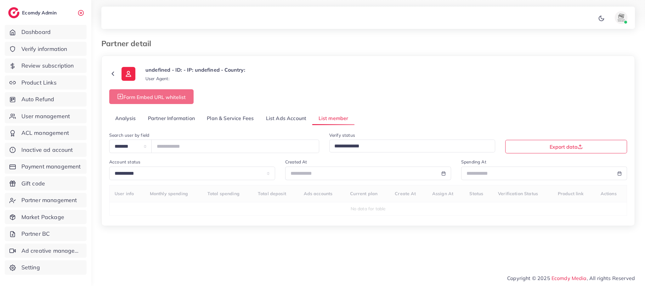  What do you see at coordinates (46, 99) in the screenshot?
I see `a: Auto Refund` at bounding box center [46, 99].